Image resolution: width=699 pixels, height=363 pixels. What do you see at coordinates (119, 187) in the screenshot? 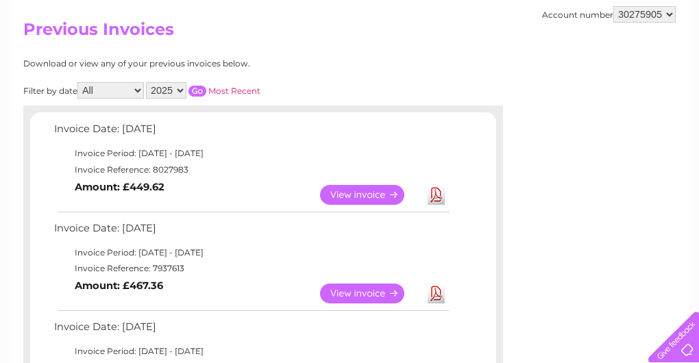
I see `b: Amount: £449.62` at bounding box center [119, 187].